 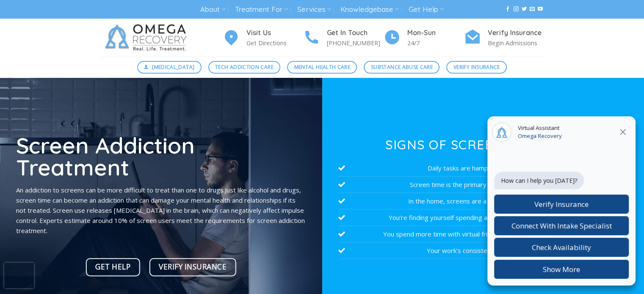 I want to click on span: Tech Addiction Care, so click(x=244, y=67).